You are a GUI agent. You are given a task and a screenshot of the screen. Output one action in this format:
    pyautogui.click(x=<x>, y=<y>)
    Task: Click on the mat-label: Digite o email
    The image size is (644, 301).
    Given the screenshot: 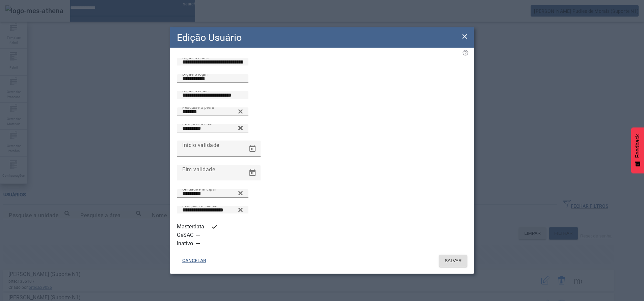 What is the action you would take?
    pyautogui.click(x=196, y=91)
    